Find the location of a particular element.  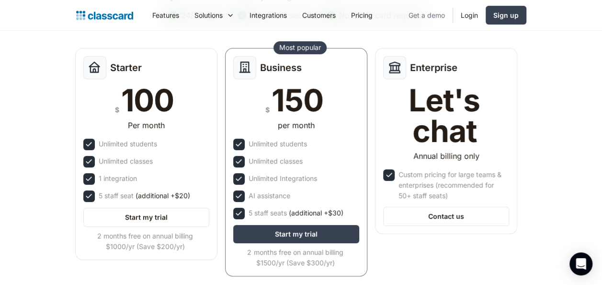

a: Pricing is located at coordinates (362, 15).